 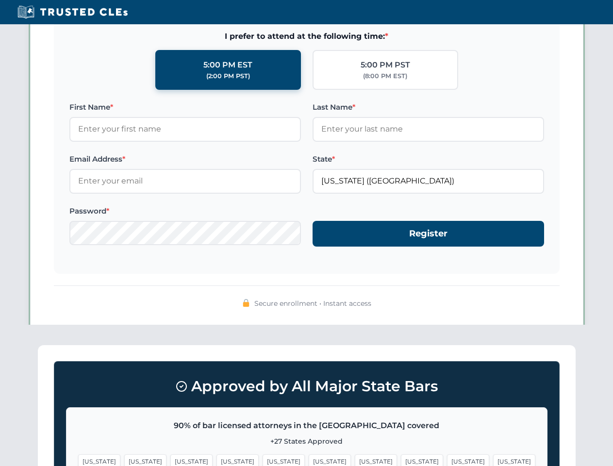 What do you see at coordinates (185, 211) in the screenshot?
I see `label: Password` at bounding box center [185, 211].